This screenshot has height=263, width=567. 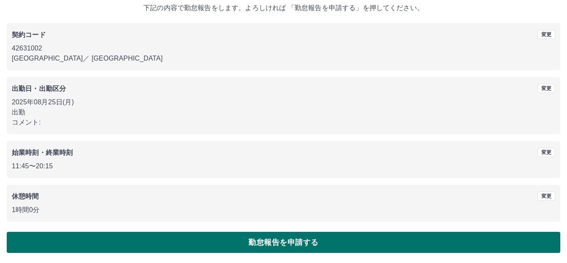 I want to click on button: 勤怠報告を申請する, so click(x=283, y=242).